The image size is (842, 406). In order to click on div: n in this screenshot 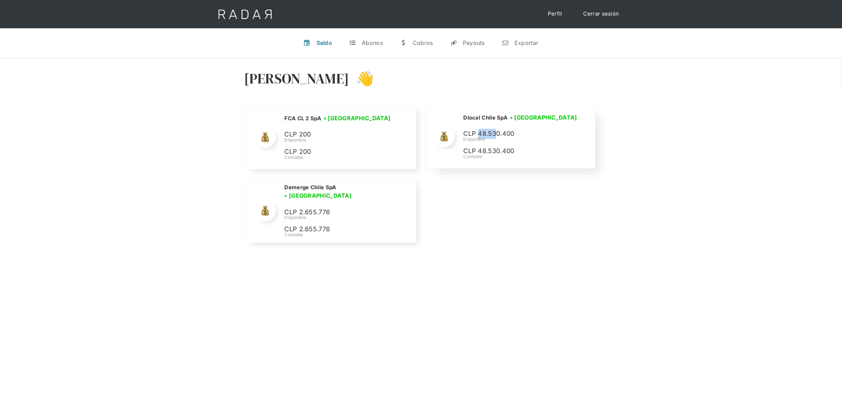, I will do `click(505, 43)`.